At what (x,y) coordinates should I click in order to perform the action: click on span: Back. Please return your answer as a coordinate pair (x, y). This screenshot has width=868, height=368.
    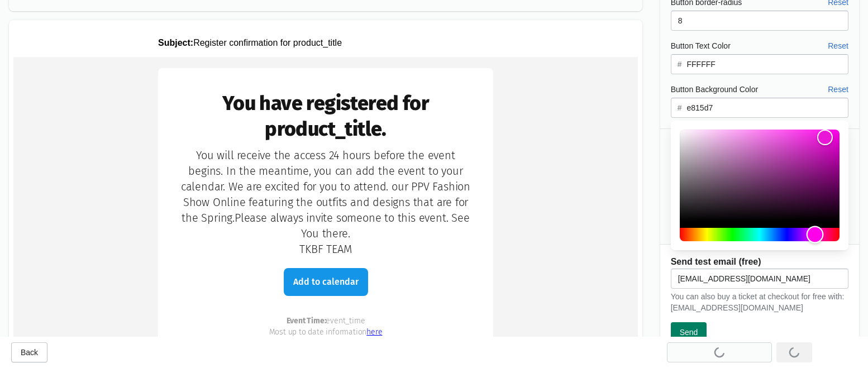
    Looking at the image, I should click on (29, 352).